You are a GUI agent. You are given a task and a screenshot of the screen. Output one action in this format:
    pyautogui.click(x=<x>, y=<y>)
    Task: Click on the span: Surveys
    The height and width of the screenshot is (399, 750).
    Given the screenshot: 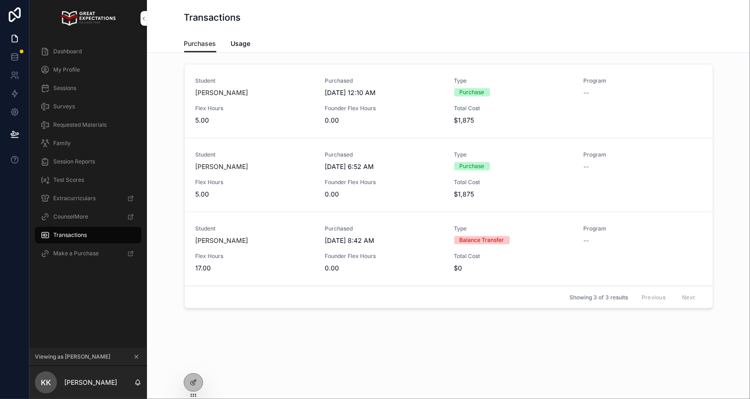 What is the action you would take?
    pyautogui.click(x=64, y=107)
    